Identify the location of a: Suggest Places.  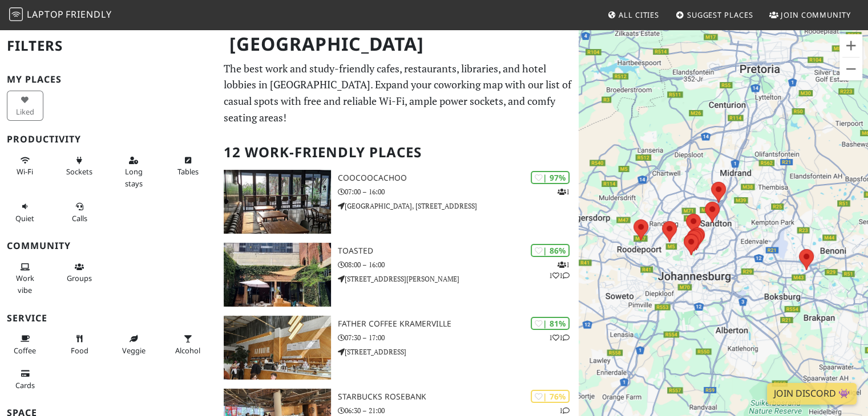
(714, 15).